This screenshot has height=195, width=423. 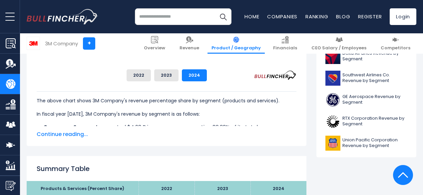 What do you see at coordinates (343, 16) in the screenshot?
I see `a: Blog` at bounding box center [343, 16].